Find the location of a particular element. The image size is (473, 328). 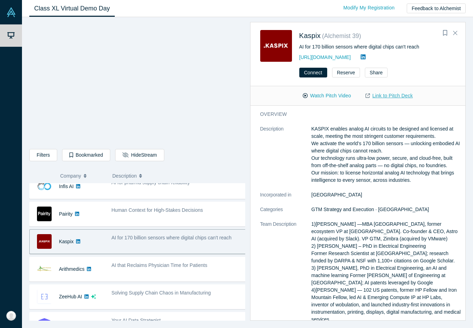

button: Share is located at coordinates (376, 73).